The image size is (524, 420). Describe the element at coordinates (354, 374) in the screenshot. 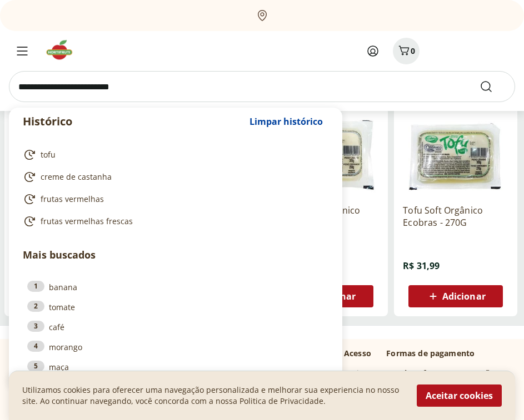

I see `a: Login` at that location.